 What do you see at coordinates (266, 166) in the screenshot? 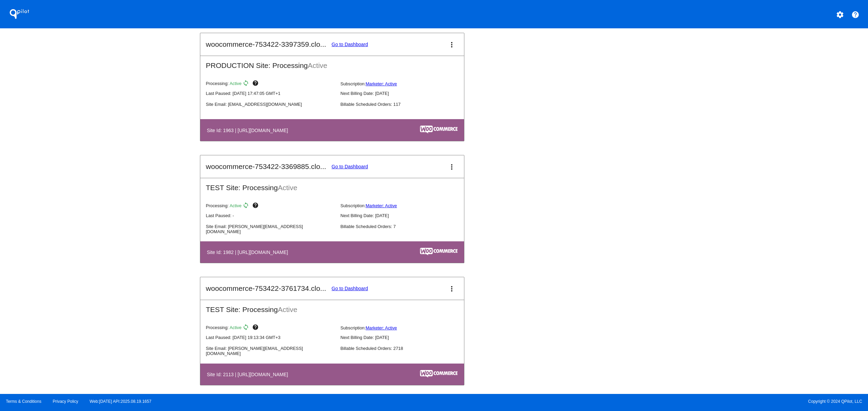
I see `h2: woocommerce-753422-3369885.clo...` at bounding box center [266, 166].